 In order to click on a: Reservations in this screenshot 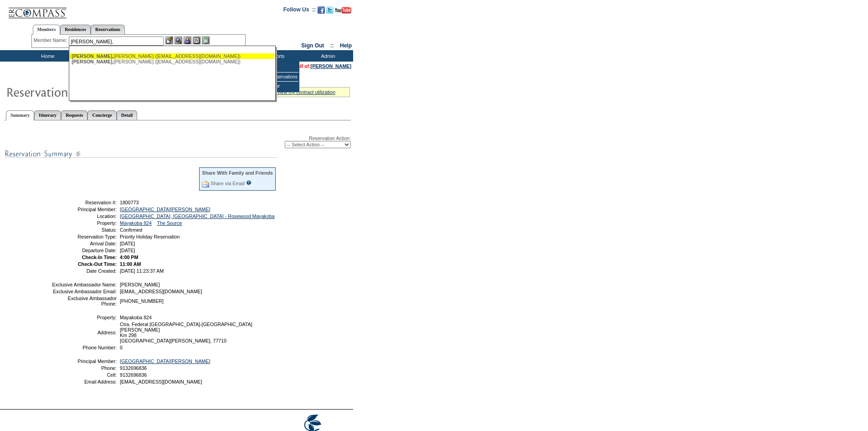, I will do `click(108, 29)`.